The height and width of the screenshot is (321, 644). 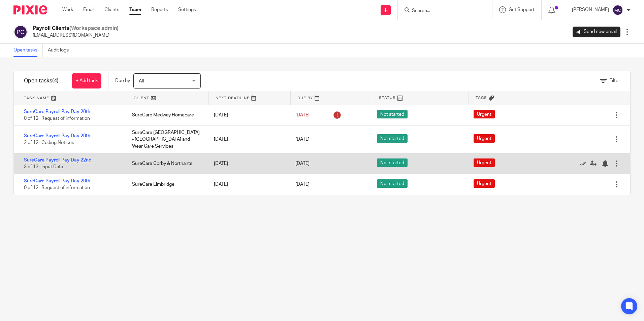 I want to click on h2: Payroll Clients, so click(x=76, y=29).